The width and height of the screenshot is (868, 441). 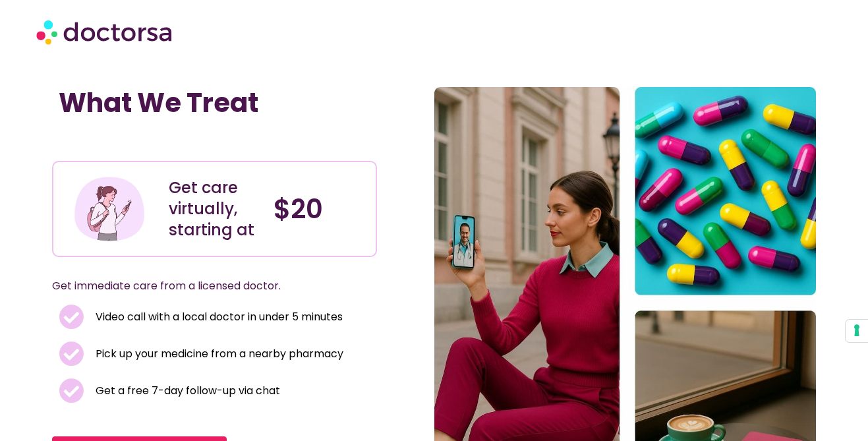 What do you see at coordinates (857, 331) in the screenshot?
I see `button: Your consent preferences for tracking technologies` at bounding box center [857, 331].